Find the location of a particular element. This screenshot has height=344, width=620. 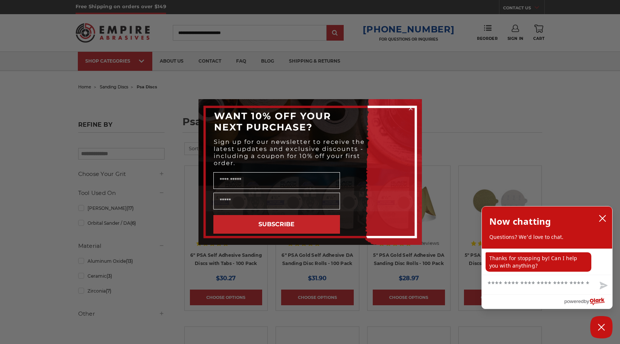

span: WANT 10% OFF YOUR NEXT PURCHASE? is located at coordinates (272, 121).